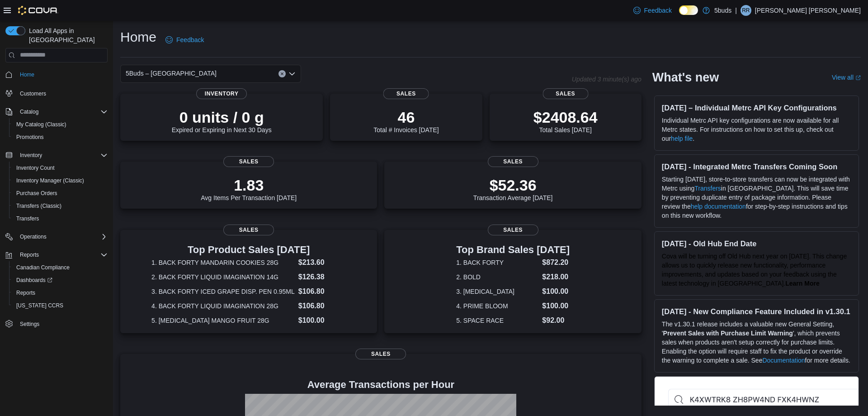  Describe the element at coordinates (282, 74) in the screenshot. I see `button: Clear input` at that location.